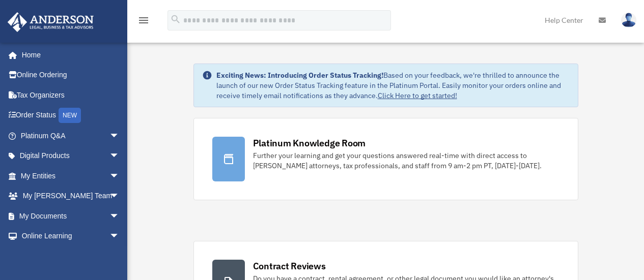 The width and height of the screenshot is (644, 280). I want to click on i: search, so click(176, 19).